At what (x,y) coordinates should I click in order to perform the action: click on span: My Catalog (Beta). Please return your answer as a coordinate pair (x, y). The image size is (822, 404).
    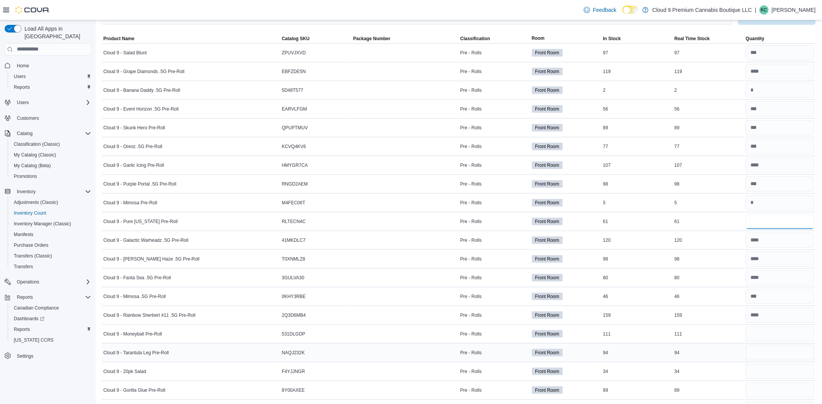
    Looking at the image, I should click on (51, 166).